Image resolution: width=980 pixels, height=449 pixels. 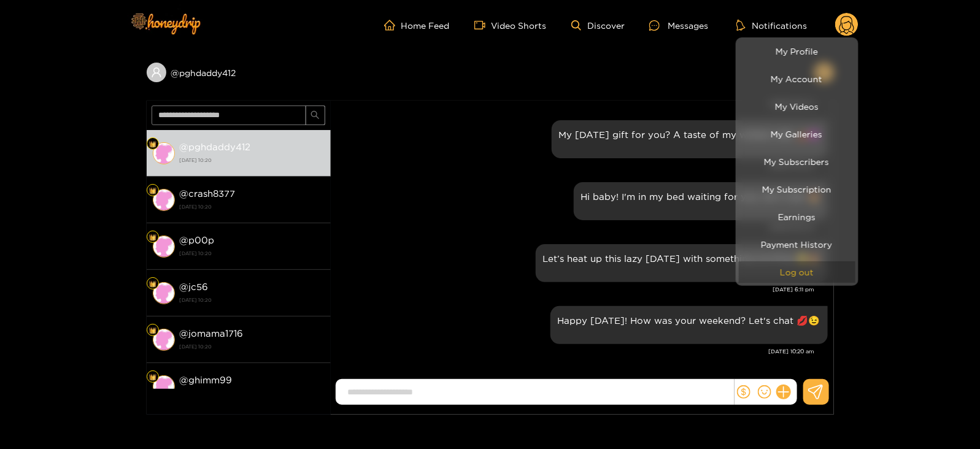 What do you see at coordinates (797, 272) in the screenshot?
I see `button: Log out` at bounding box center [797, 272].